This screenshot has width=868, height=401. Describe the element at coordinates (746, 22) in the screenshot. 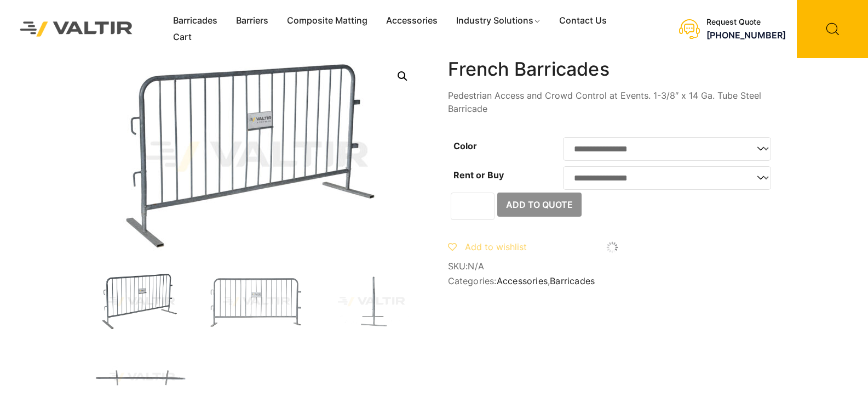

I see `div: Request Quote` at that location.